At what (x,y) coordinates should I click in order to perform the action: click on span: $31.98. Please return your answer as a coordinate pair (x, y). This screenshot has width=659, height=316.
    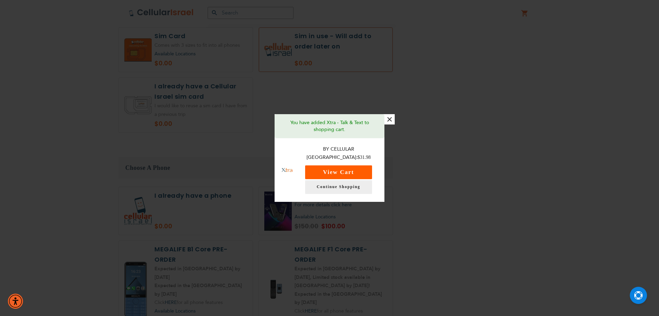
    Looking at the image, I should click on (364, 157).